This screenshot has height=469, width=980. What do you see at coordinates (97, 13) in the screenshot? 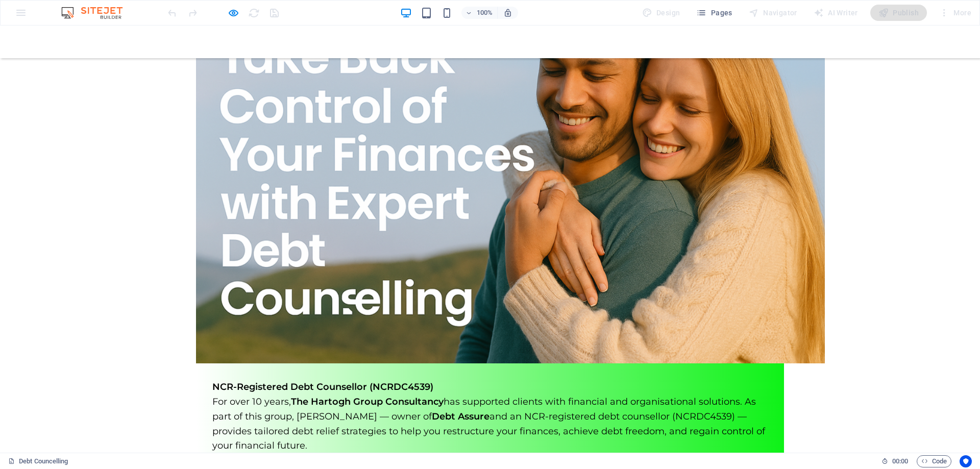
I see `img: Editor Logo` at bounding box center [97, 13].